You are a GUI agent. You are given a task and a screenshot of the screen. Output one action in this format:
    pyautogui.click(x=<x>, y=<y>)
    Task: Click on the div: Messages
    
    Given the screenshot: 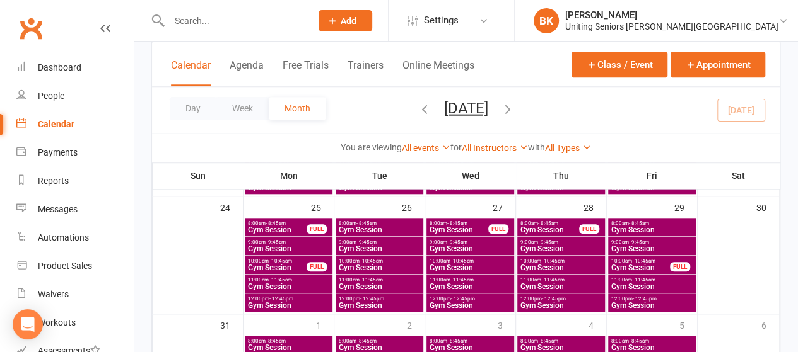 What is the action you would take?
    pyautogui.click(x=57, y=209)
    